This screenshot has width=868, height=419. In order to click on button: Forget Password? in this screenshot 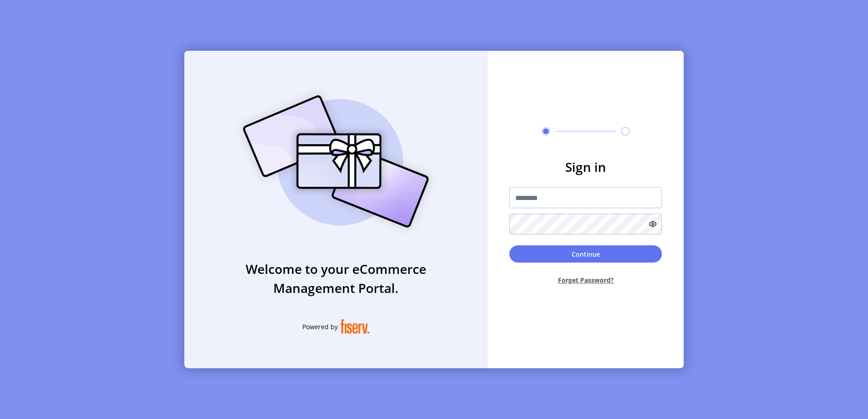, I will do `click(586, 280)`.